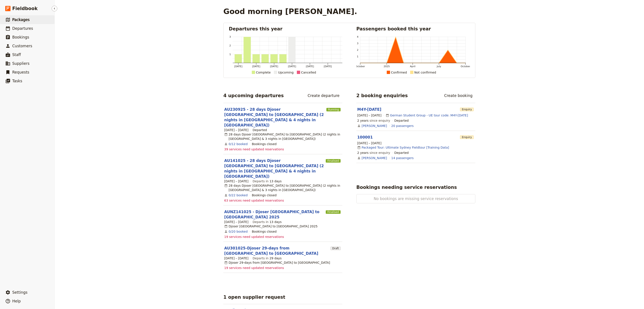 This screenshot has height=309, width=644. What do you see at coordinates (285, 29) in the screenshot?
I see `h2: Departures this year` at bounding box center [285, 29].